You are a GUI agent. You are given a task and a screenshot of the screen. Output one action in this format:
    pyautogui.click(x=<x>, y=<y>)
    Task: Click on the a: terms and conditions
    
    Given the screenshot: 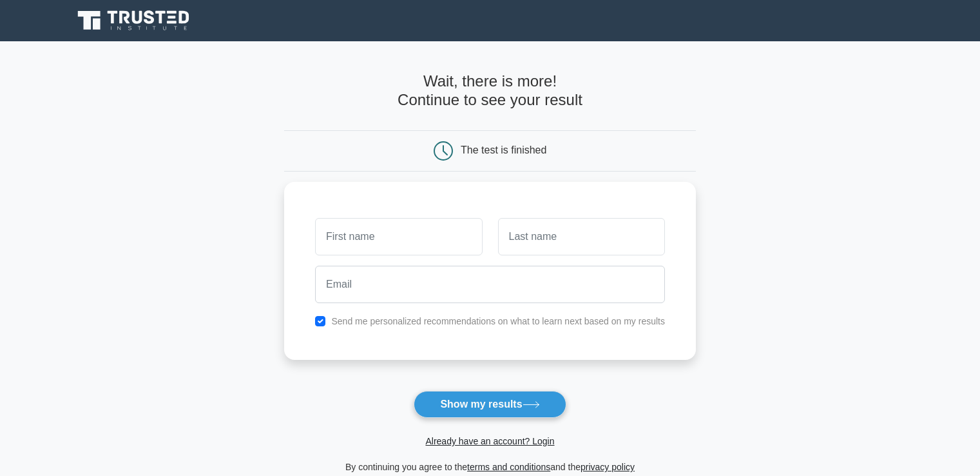 What is the action you would take?
    pyautogui.click(x=508, y=467)
    